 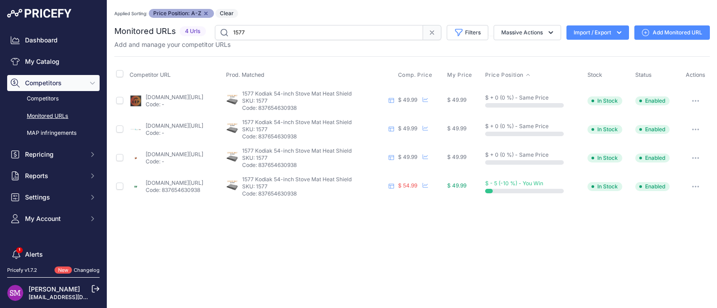 What do you see at coordinates (319, 33) in the screenshot?
I see `input: Search` at bounding box center [319, 33].